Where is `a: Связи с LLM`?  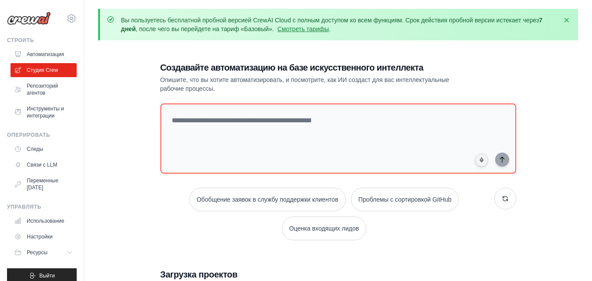
a: Связи с LLM is located at coordinates (43, 165).